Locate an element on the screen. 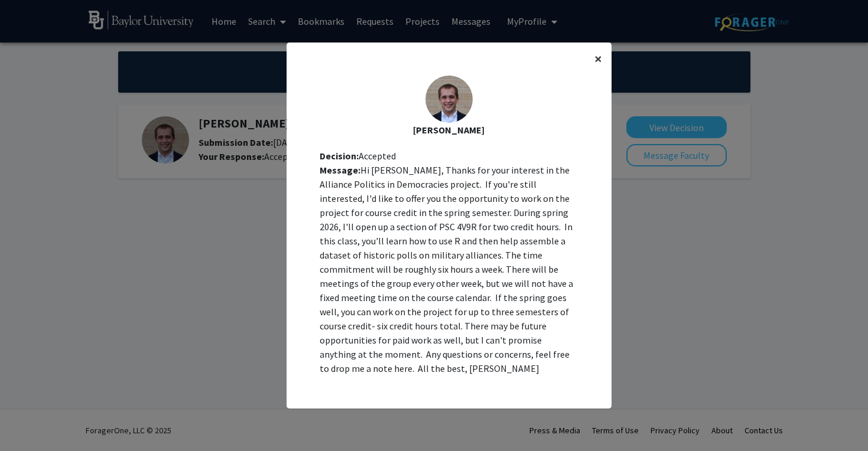  b: Decision: is located at coordinates (339, 156).